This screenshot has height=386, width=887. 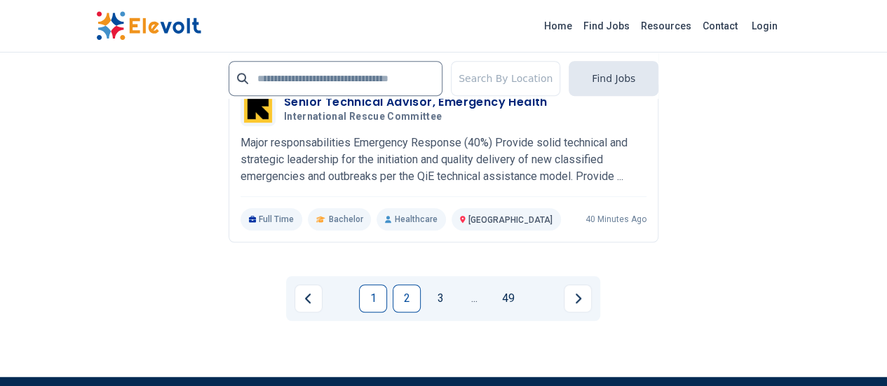 I want to click on a: International Rescue CommitteeSenior Technical Advisor, Emergency HealthInternational Rescue Comm..., so click(x=443, y=161).